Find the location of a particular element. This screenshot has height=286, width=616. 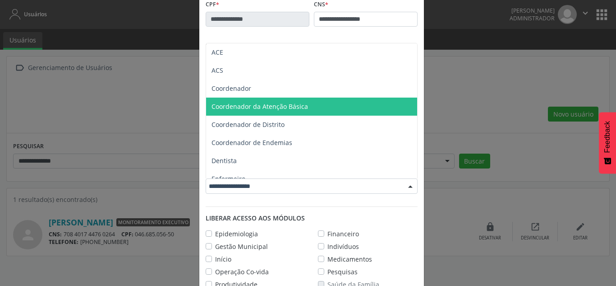

label: Pesquisas is located at coordinates (342, 271).